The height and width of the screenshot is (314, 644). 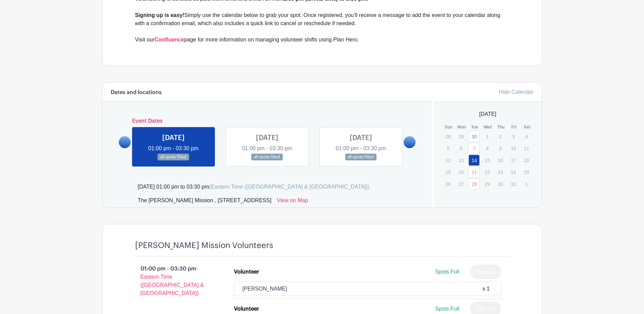 What do you see at coordinates (501, 127) in the screenshot?
I see `th: Thu` at bounding box center [501, 127].